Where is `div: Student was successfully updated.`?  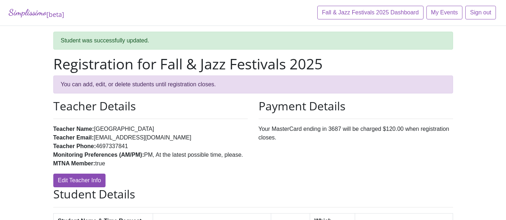
div: Student was successfully updated. is located at coordinates (253, 41).